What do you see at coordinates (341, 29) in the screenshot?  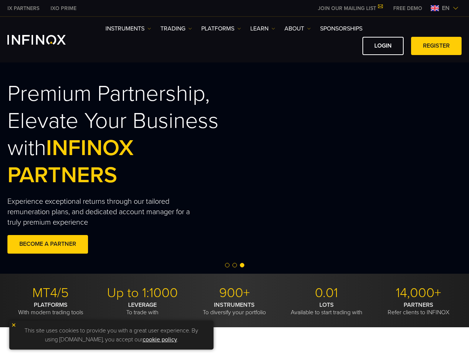 I see `a: SPONSORSHIPS` at bounding box center [341, 29].